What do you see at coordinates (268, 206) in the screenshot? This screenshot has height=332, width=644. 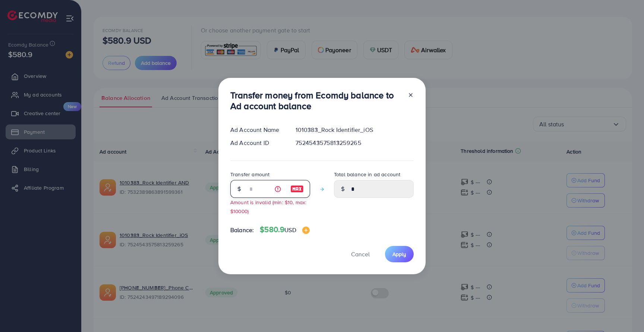 I see `small: Amount is invalid (min: $10, max: $10000)` at bounding box center [268, 206].